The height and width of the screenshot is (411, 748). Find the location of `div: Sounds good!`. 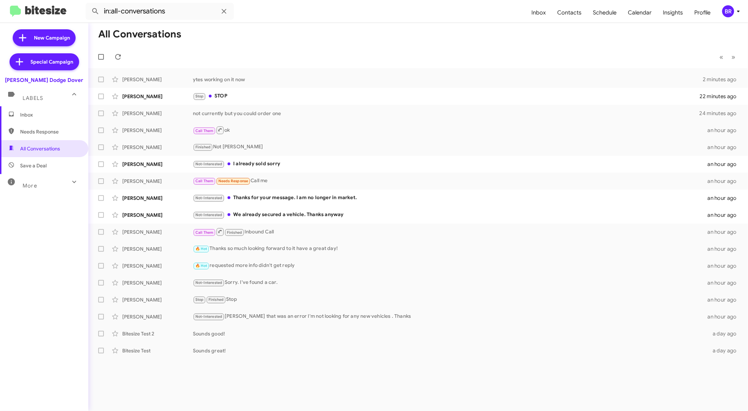

div: Sounds good! is located at coordinates (450, 334).